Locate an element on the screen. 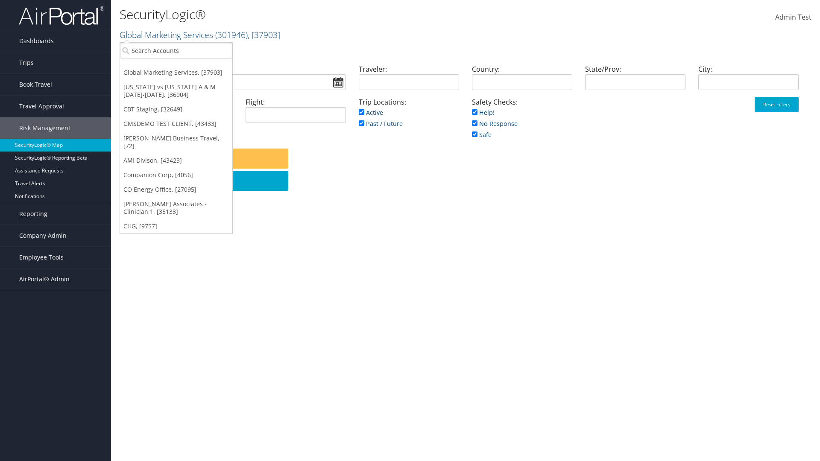 The width and height of the screenshot is (820, 461). span: Reporting is located at coordinates (33, 214).